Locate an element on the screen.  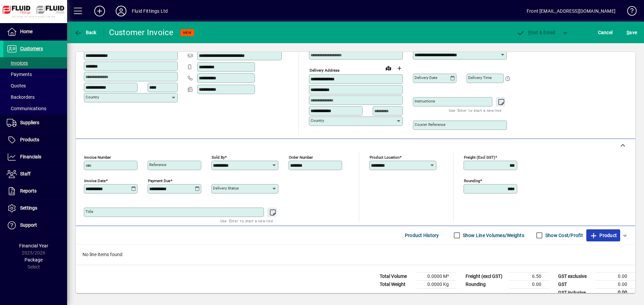
span: ost & Email is located at coordinates (536, 33).